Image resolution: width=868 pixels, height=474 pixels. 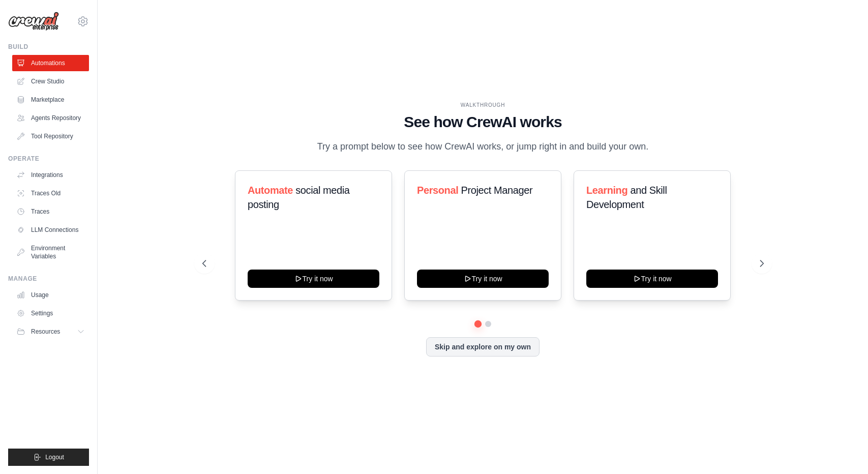 I want to click on a: Traces, so click(x=50, y=211).